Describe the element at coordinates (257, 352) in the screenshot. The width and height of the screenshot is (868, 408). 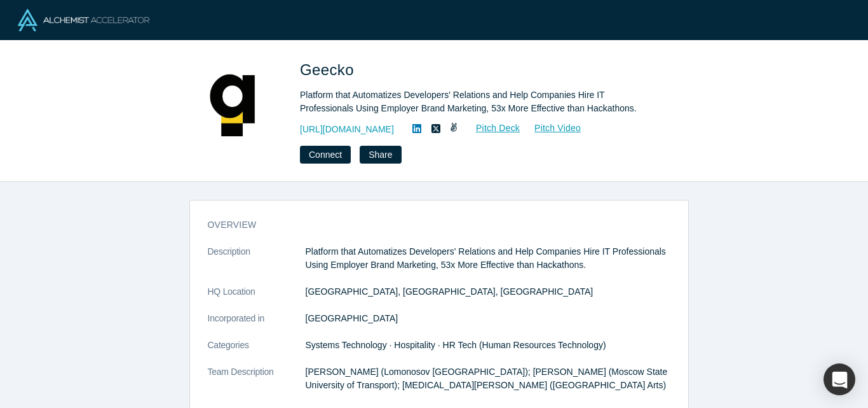
I see `dt: Categories` at that location.